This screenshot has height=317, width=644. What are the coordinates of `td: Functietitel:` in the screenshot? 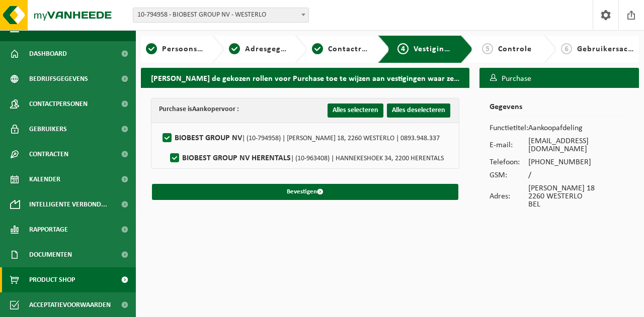 It's located at (509, 128).